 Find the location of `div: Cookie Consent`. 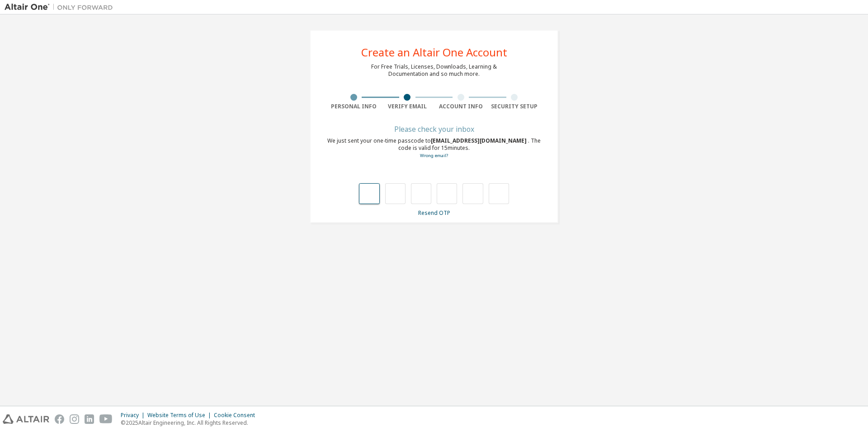

div: Cookie Consent is located at coordinates (237, 416).